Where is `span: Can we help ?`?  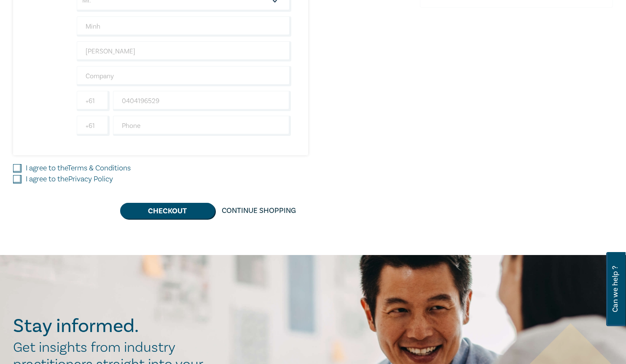
span: Can we help ? is located at coordinates (615, 289).